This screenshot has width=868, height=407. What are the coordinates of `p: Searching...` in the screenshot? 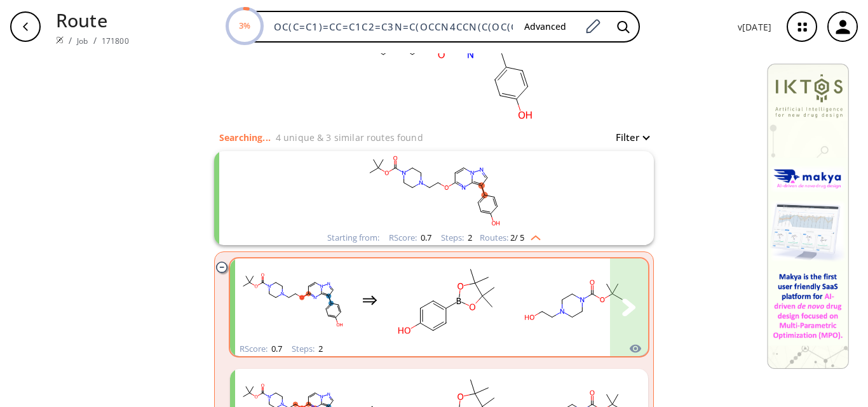 It's located at (244, 137).